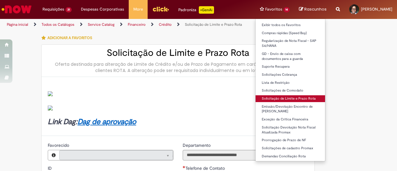 The image size is (397, 171). I want to click on a: Financeiro, so click(137, 25).